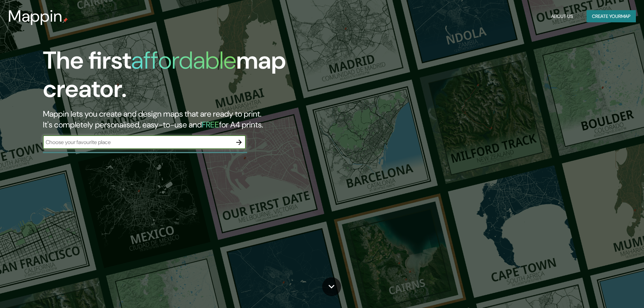 The image size is (644, 308). Describe the element at coordinates (611, 16) in the screenshot. I see `button: Create yourmap` at that location.